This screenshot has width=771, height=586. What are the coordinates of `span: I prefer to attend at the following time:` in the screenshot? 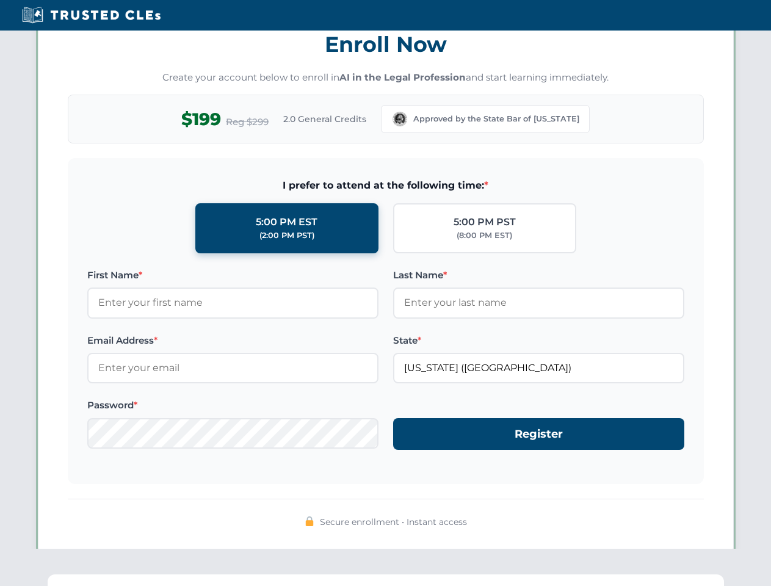 It's located at (386, 186).